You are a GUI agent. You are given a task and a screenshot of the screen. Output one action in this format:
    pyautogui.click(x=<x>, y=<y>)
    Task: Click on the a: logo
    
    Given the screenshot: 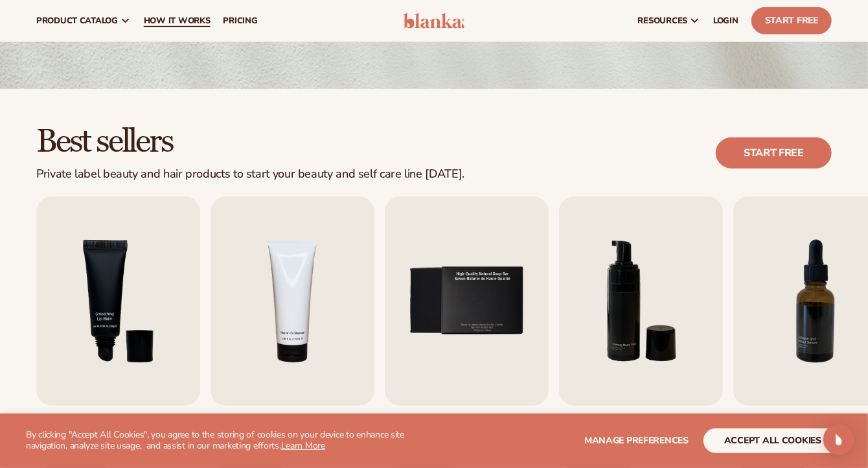 What is the action you would take?
    pyautogui.click(x=434, y=21)
    